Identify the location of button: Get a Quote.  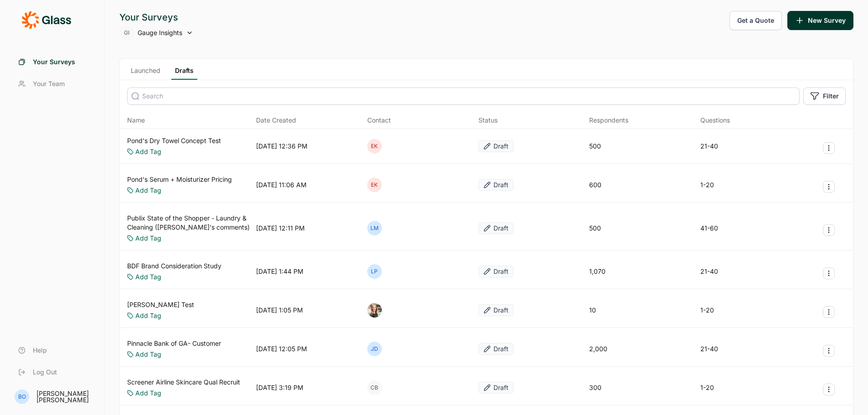
(755, 21).